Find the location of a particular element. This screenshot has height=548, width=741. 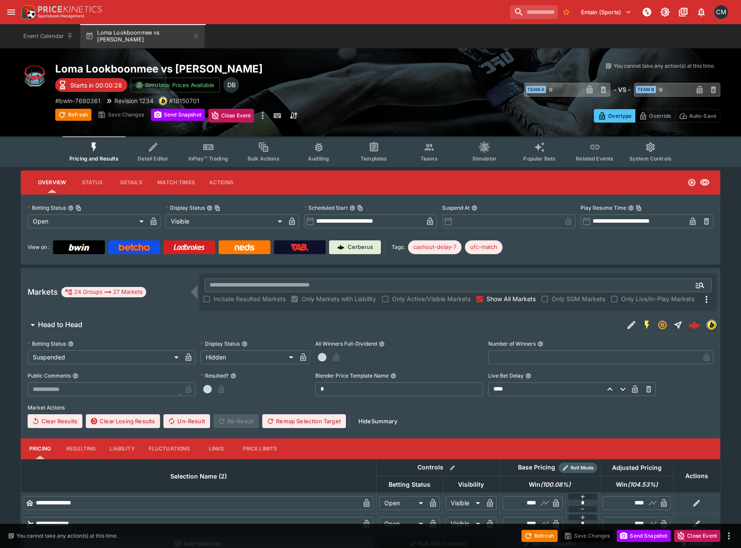

p: Copy To Clipboard is located at coordinates (78, 101).